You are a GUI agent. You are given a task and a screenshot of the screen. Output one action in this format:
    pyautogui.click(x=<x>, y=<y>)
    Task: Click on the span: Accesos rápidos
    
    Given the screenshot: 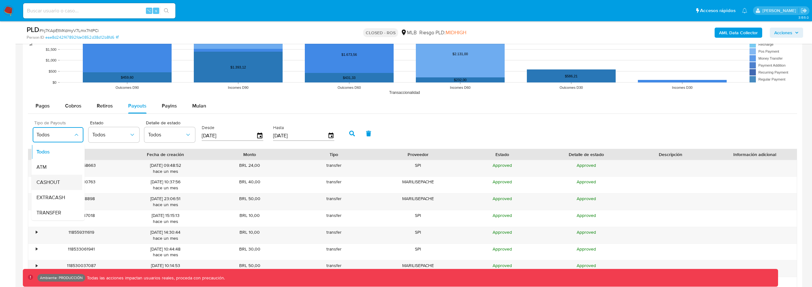 What is the action you would take?
    pyautogui.click(x=717, y=10)
    